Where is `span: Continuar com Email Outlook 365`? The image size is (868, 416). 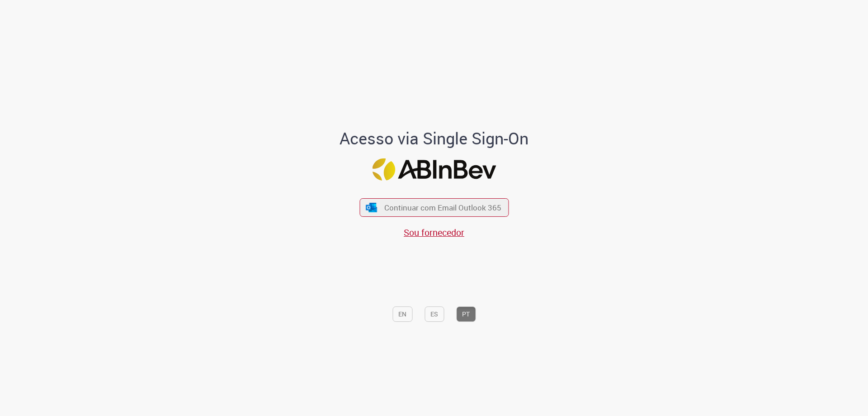
span: Continuar com Email Outlook 365 is located at coordinates (442, 207).